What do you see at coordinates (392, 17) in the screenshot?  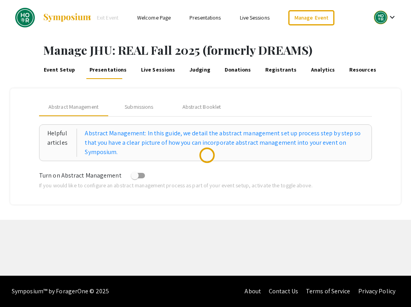 I see `mat-icon: Expand account dropdown` at bounding box center [392, 17].